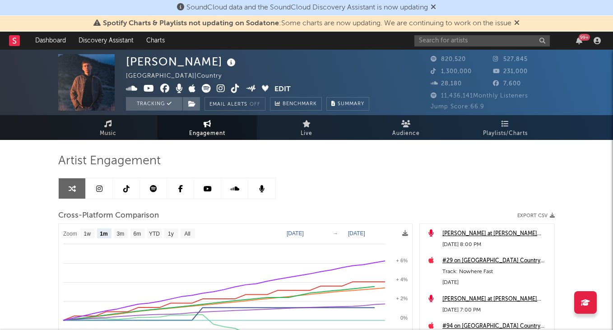 This screenshot has width=613, height=330. I want to click on button: Summary, so click(348, 104).